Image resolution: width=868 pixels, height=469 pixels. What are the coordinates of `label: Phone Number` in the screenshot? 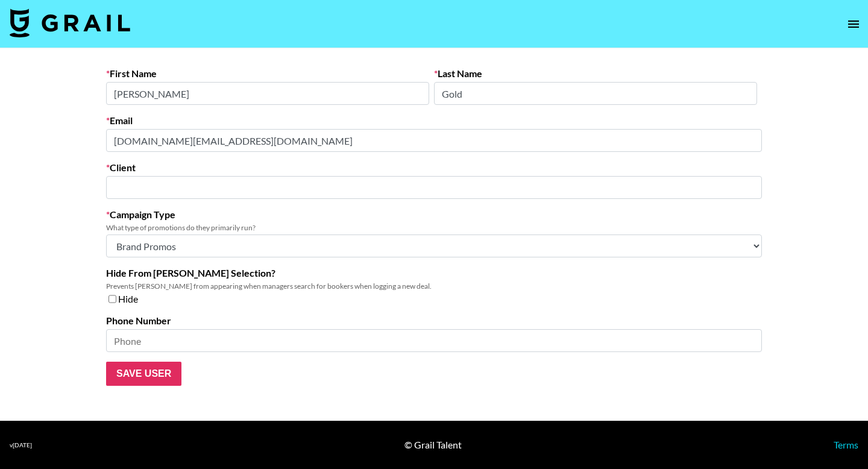 It's located at (434, 321).